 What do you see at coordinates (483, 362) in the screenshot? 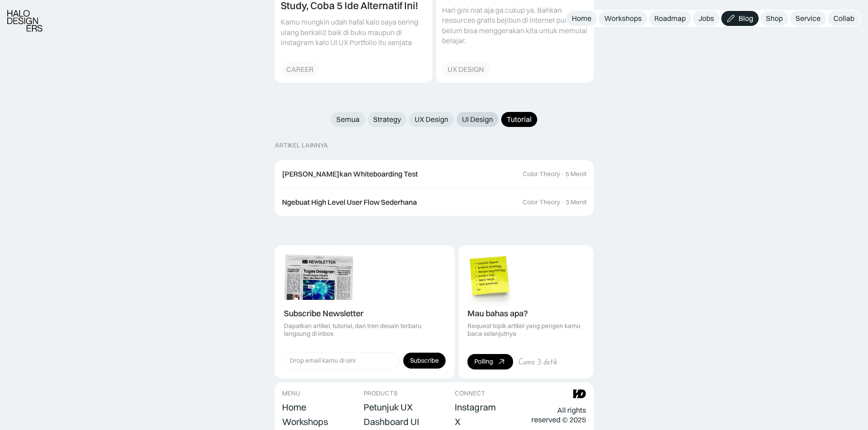
I see `div: Polling` at bounding box center [483, 362].